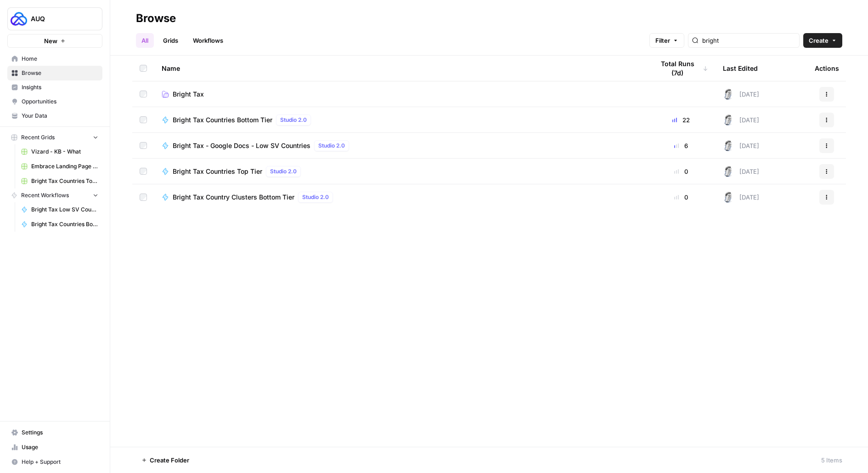 The image size is (868, 473). I want to click on button: Workspace: AUQ, so click(55, 19).